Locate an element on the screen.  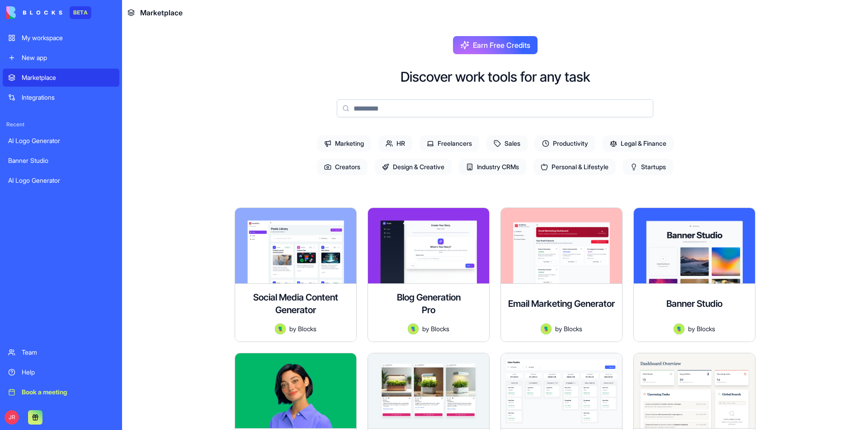
button: Gif picker is located at coordinates (32, 299).